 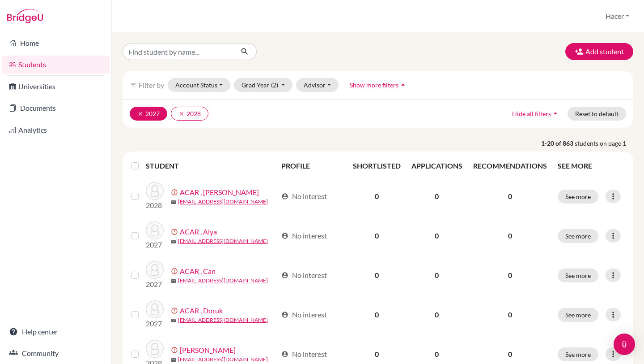 I want to click on a: Documents, so click(x=55, y=108).